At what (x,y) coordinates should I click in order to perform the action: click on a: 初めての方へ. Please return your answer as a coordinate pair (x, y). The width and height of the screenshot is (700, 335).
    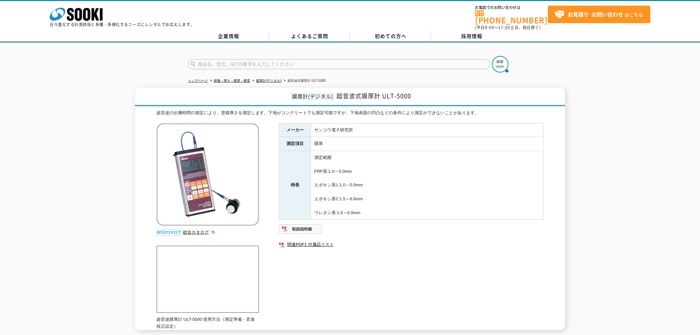
    Looking at the image, I should click on (390, 36).